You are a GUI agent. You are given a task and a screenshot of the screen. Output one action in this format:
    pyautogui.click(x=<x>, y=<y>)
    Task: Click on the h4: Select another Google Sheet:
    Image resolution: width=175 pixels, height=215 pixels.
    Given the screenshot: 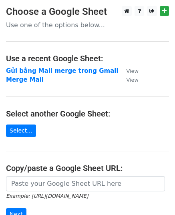 What is the action you would take?
    pyautogui.click(x=87, y=114)
    